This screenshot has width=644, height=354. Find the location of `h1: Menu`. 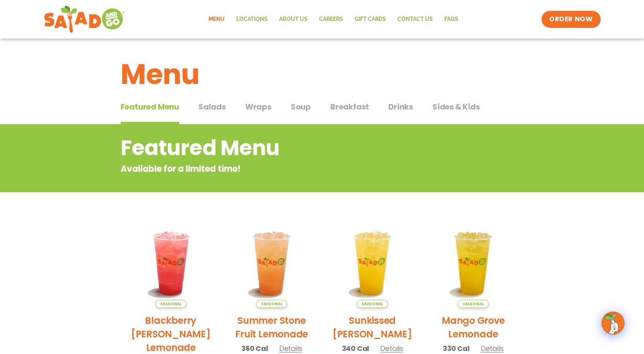

h1: Menu is located at coordinates (322, 74).